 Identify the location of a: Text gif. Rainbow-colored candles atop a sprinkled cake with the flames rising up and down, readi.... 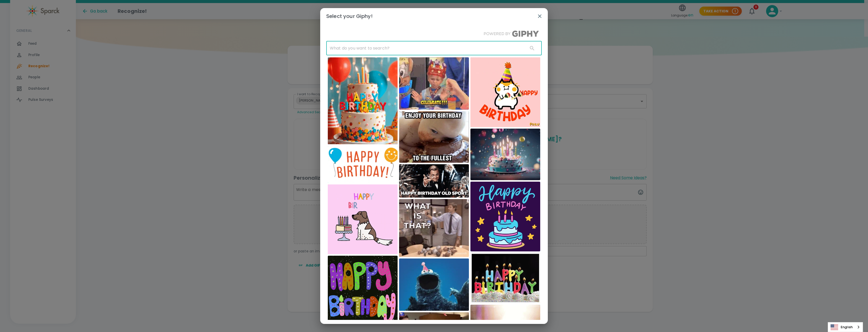
(506, 278).